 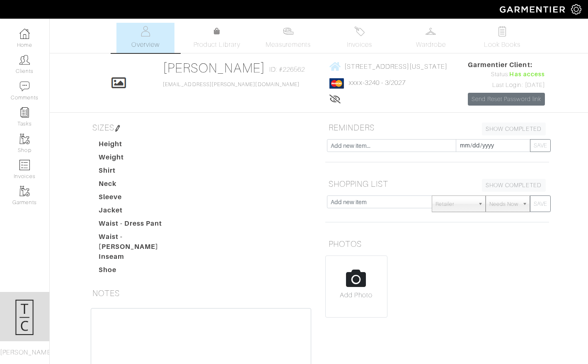 What do you see at coordinates (455, 204) in the screenshot?
I see `span: Retailer` at bounding box center [455, 204].